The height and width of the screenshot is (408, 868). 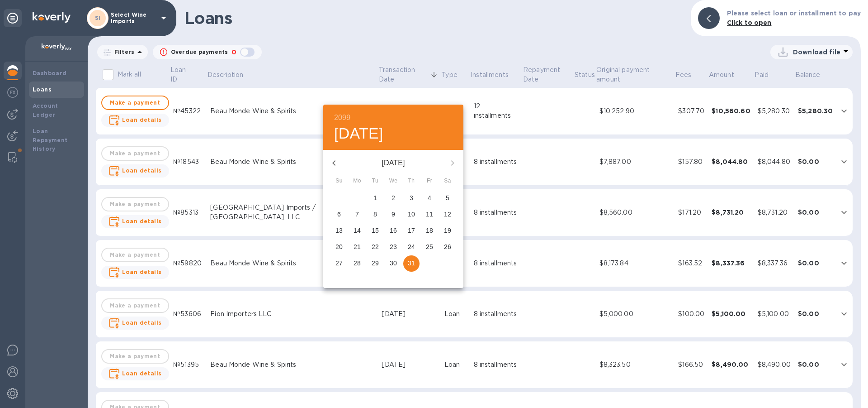 I want to click on p: 12, so click(x=447, y=214).